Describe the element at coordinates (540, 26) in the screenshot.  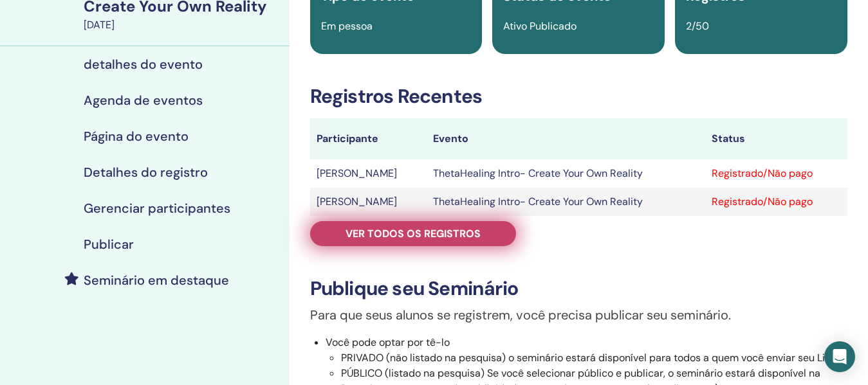
I see `span: Ativo Publicado` at that location.